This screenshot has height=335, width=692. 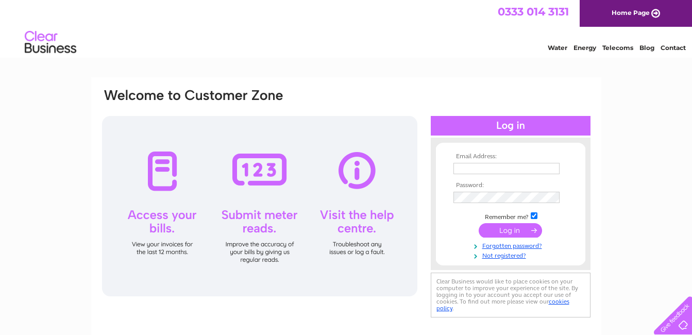 What do you see at coordinates (510, 157) in the screenshot?
I see `th: Email Address:` at bounding box center [510, 157].